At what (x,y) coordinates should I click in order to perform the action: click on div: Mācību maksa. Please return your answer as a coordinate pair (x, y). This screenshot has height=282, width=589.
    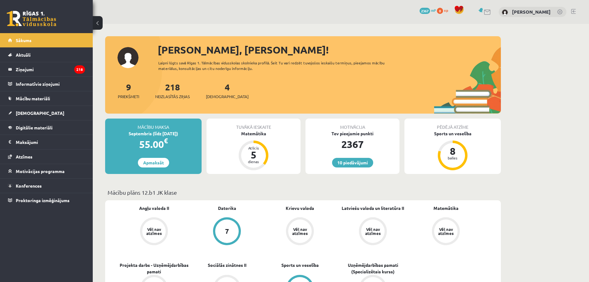
    Looking at the image, I should click on (153, 124).